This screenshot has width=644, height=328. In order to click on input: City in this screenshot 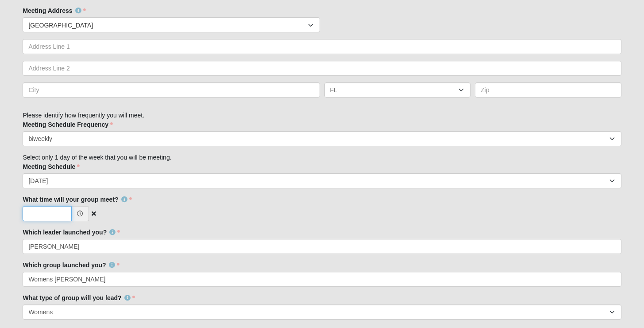, I will do `click(171, 90)`.